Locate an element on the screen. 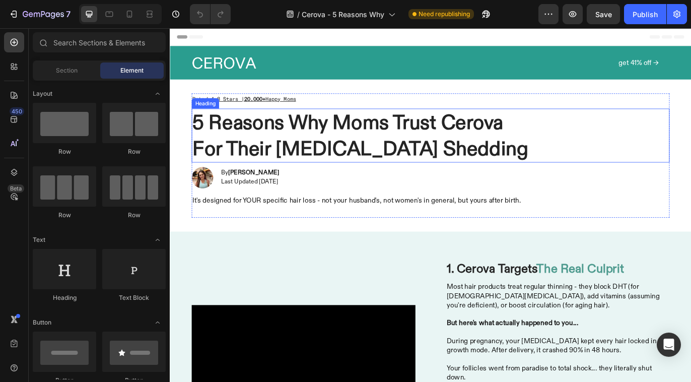  div: 450 is located at coordinates (17, 111).